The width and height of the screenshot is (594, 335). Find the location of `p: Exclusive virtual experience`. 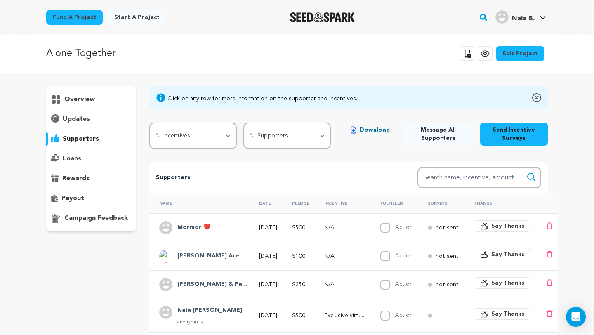

p: Exclusive virtual experience is located at coordinates (345, 316).